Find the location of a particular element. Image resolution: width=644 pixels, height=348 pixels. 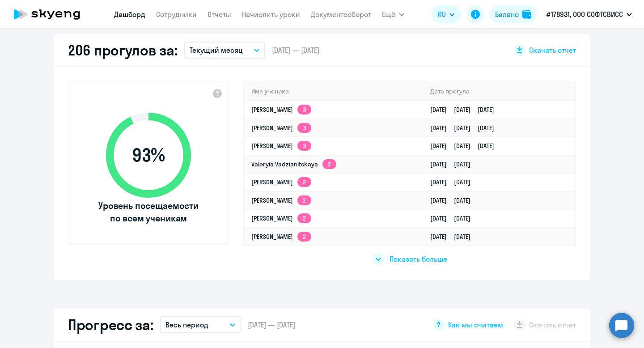

th: Дата прогула is located at coordinates (499, 92).